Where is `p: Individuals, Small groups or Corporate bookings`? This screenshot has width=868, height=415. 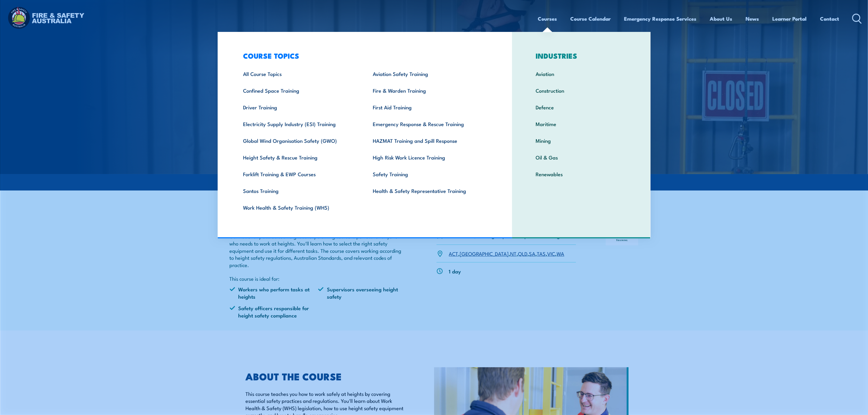
p: Individuals, Small groups or Corporate bookings is located at coordinates (506, 236).